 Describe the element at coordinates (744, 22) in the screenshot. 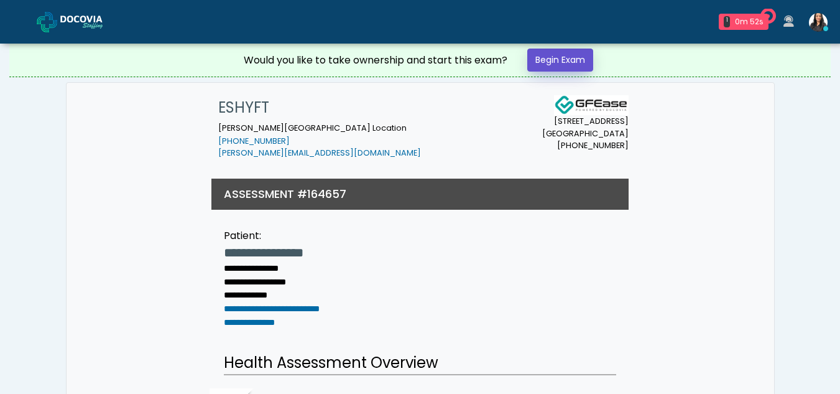

I see `a: 1 0m 52s` at that location.